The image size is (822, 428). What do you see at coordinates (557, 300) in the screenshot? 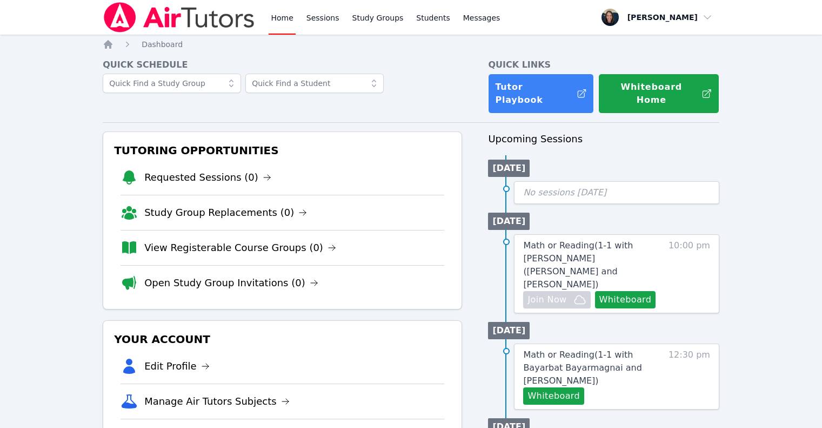
I see `button: Join Now` at bounding box center [557, 300].